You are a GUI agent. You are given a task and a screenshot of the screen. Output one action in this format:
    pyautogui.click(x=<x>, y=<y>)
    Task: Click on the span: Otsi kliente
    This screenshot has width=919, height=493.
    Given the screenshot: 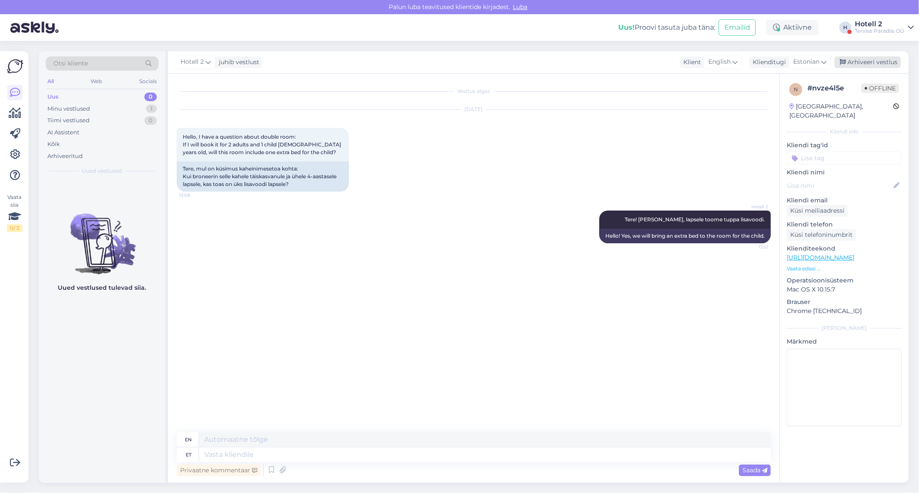 What is the action you would take?
    pyautogui.click(x=71, y=63)
    